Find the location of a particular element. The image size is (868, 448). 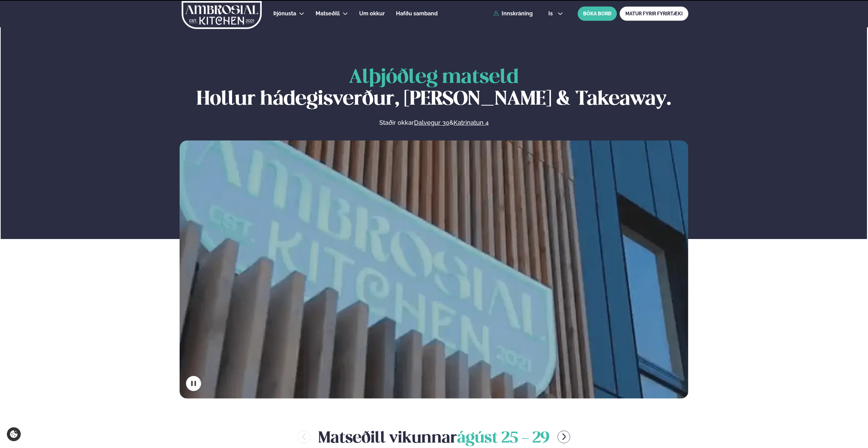

span: Alþjóðleg matseld is located at coordinates (434, 77).